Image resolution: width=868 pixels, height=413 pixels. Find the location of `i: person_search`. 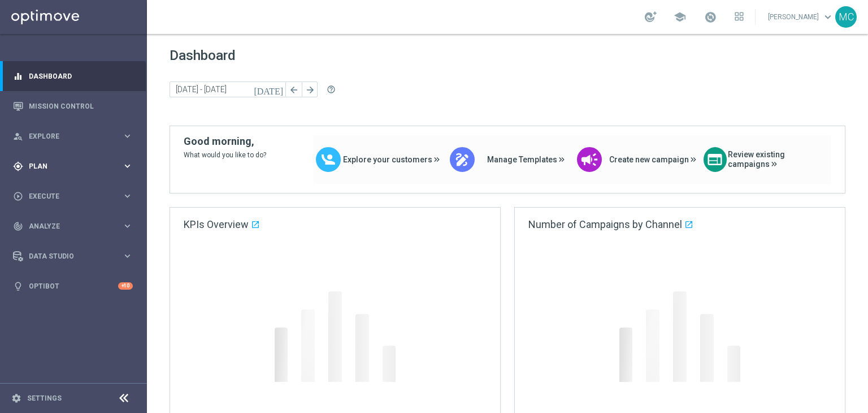

i: person_search is located at coordinates (18, 136).